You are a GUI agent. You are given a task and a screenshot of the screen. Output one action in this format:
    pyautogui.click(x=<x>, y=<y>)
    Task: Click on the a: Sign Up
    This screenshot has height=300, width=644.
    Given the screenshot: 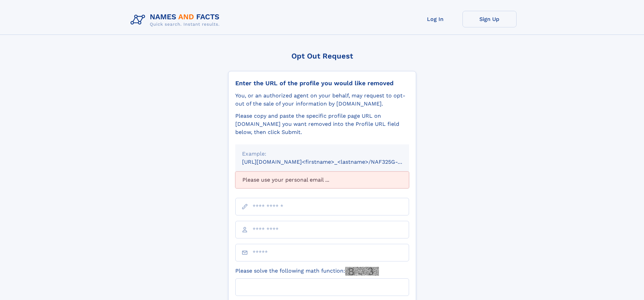 What is the action you would take?
    pyautogui.click(x=490, y=19)
    